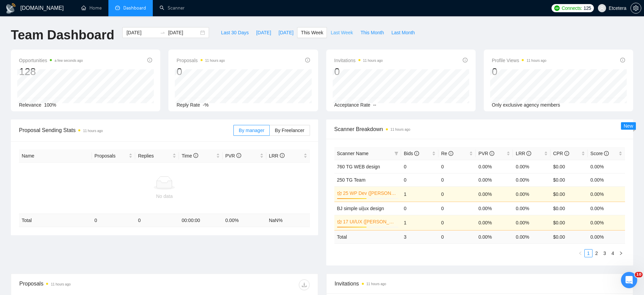  What do you see at coordinates (612, 253) in the screenshot?
I see `a: 4` at bounding box center [612, 253].